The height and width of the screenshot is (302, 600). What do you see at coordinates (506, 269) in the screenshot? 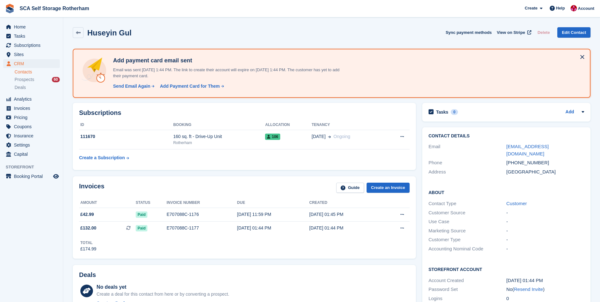
I see `h2: Storefront Account` at bounding box center [506, 269].